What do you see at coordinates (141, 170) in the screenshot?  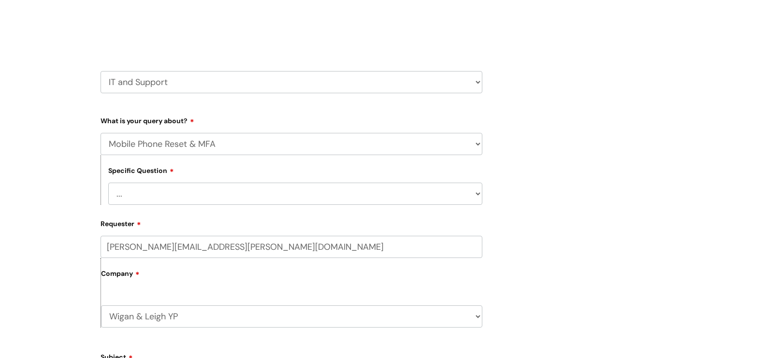 I see `label: Specific Question` at bounding box center [141, 170].